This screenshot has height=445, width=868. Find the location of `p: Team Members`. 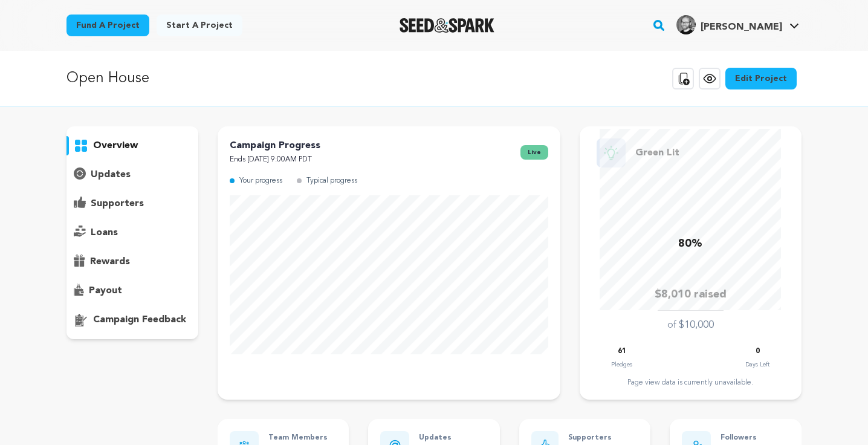

p: Team Members is located at coordinates (298, 438).